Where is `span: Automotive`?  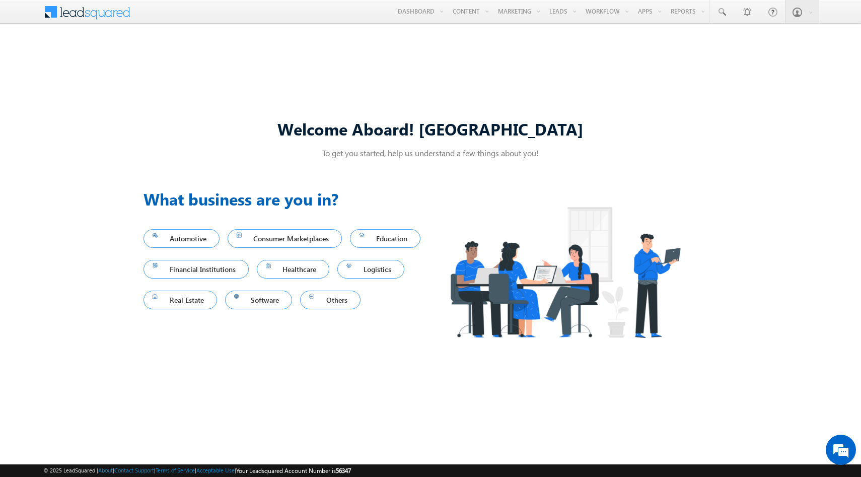
span: Automotive is located at coordinates (181, 238).